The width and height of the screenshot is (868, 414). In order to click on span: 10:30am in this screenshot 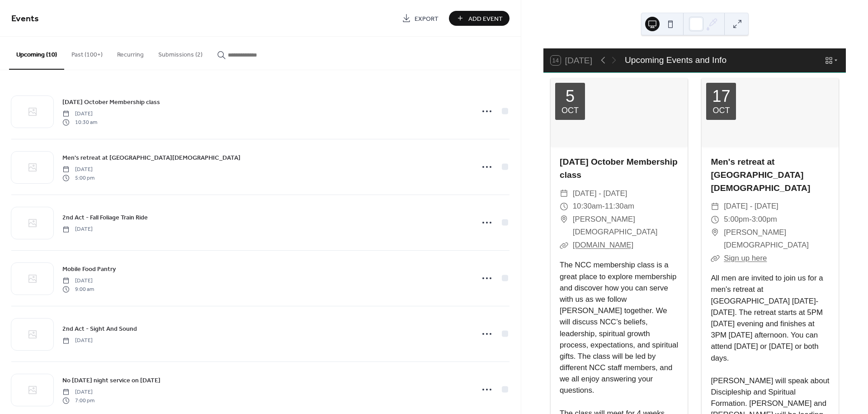, I will do `click(587, 206)`.